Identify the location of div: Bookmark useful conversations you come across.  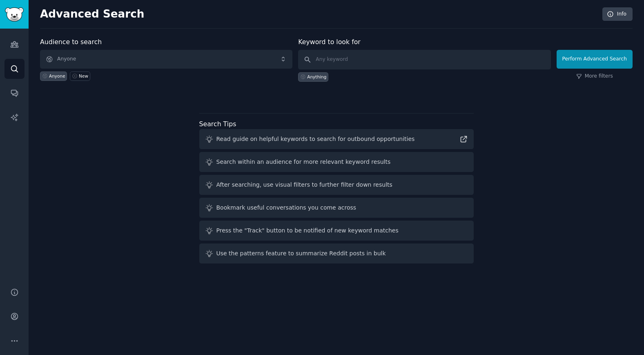
(286, 208).